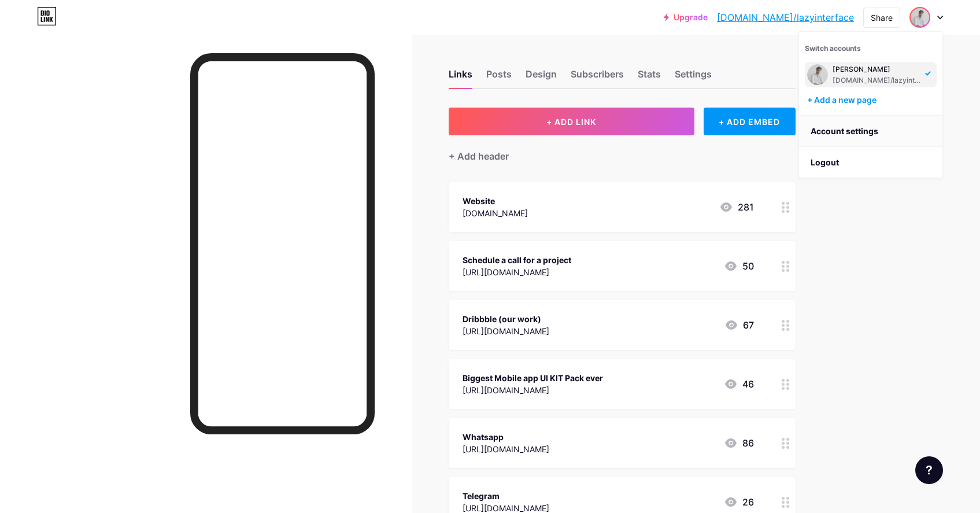 The height and width of the screenshot is (513, 980). I want to click on button: + ADD LINK, so click(571, 122).